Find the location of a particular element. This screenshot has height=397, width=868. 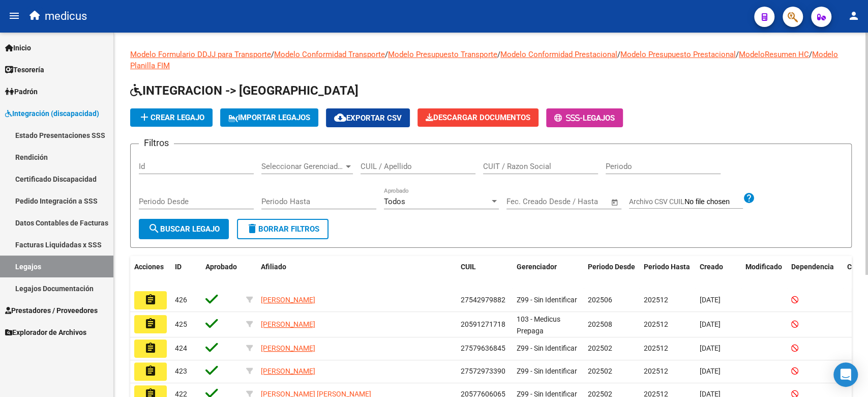

span: 202506 is located at coordinates (600, 300).